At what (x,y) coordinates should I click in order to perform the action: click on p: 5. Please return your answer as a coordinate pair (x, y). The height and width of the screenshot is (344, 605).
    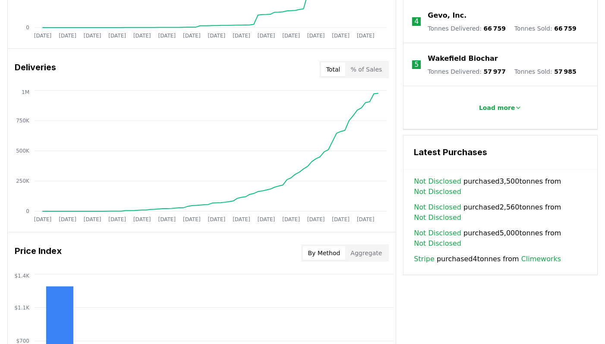
    Looking at the image, I should click on (416, 65).